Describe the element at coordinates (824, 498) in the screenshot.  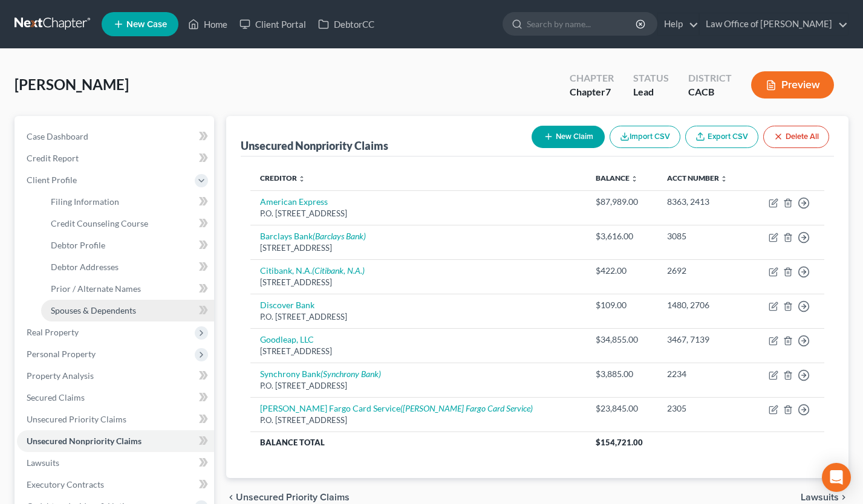
I see `button: Lawsuits chevron_right` at that location.